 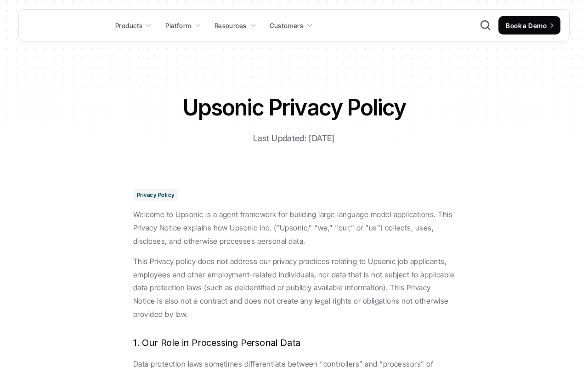 What do you see at coordinates (294, 343) in the screenshot?
I see `h2: 1. Our Role in Processing Personal Data` at bounding box center [294, 343].